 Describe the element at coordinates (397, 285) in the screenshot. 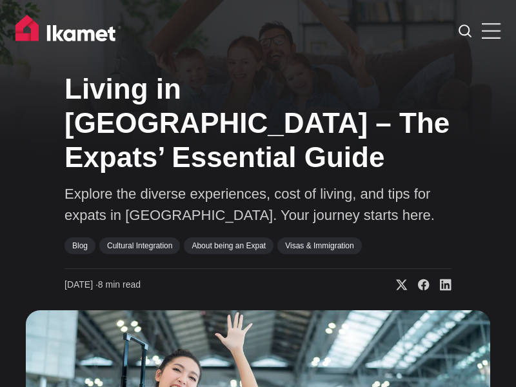

I see `a: Share on X` at that location.